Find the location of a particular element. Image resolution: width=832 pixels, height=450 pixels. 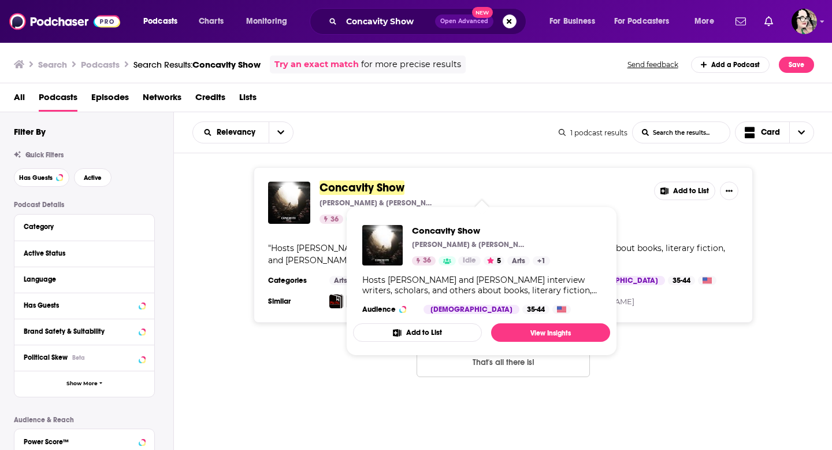

button: Show More is located at coordinates (84, 383).